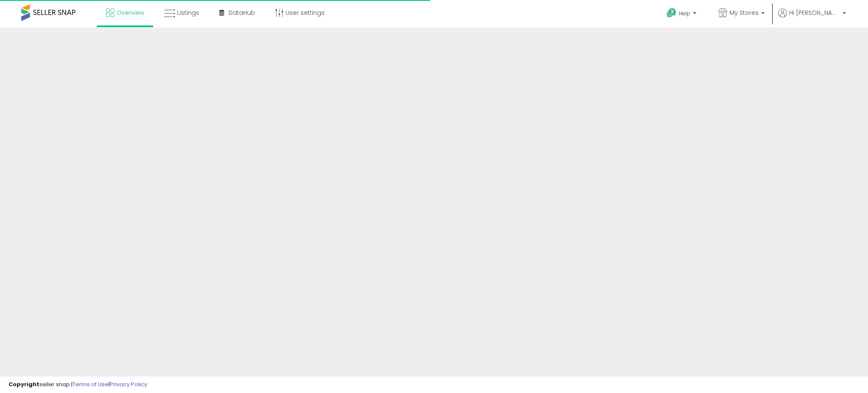  What do you see at coordinates (744, 13) in the screenshot?
I see `span: My Stores` at bounding box center [744, 13].